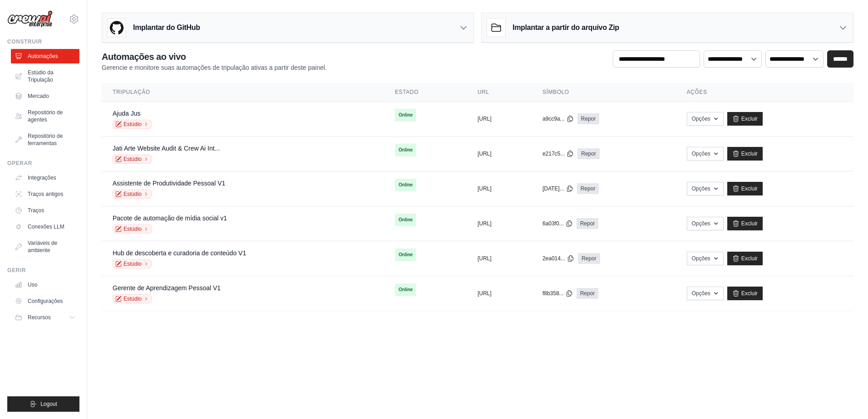 This screenshot has height=419, width=868. I want to click on font: Variáveis de ambiente, so click(52, 247).